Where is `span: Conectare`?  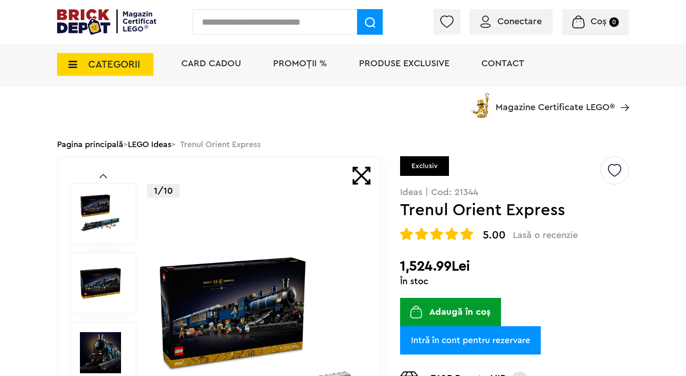 span: Conectare is located at coordinates (519, 21).